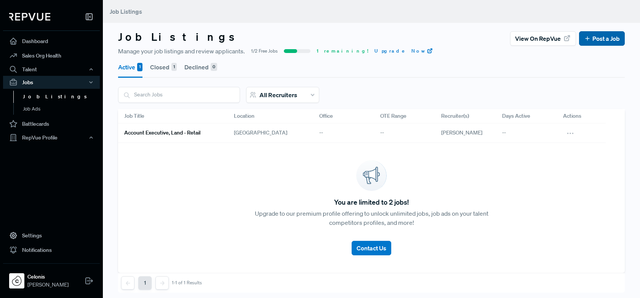 Image resolution: width=640 pixels, height=298 pixels. I want to click on span: Job Listings, so click(126, 11).